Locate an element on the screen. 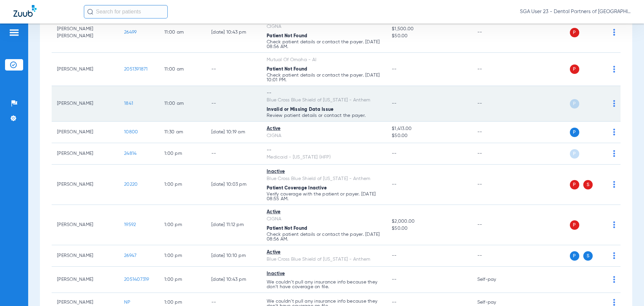 The image size is (644, 306). span: 20220 is located at coordinates (131, 184).